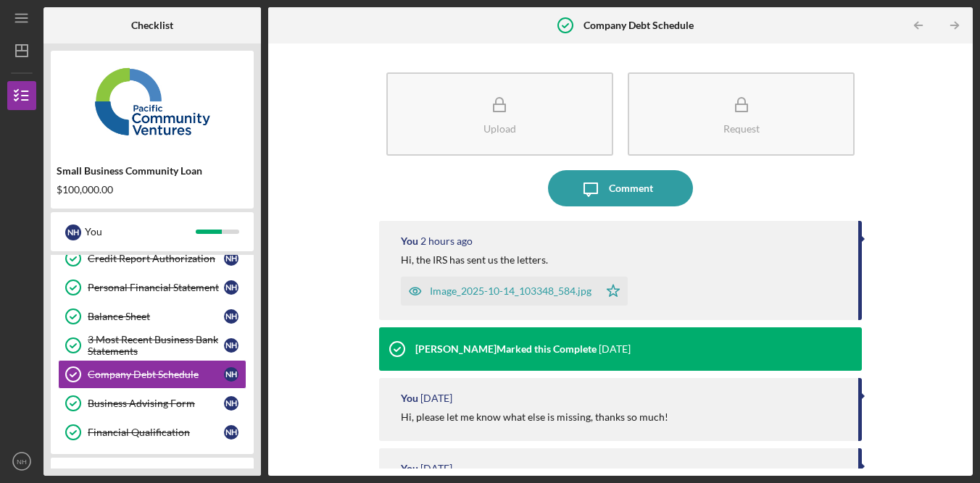 The width and height of the screenshot is (980, 483). I want to click on div: Comment, so click(631, 188).